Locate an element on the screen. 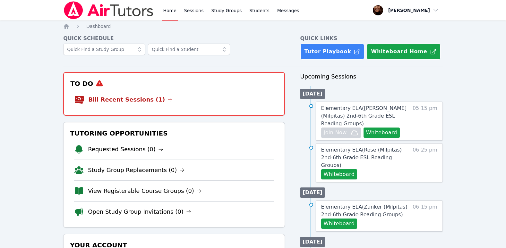 This screenshot has height=248, width=506. input: Quick Find a Student is located at coordinates (189, 49).